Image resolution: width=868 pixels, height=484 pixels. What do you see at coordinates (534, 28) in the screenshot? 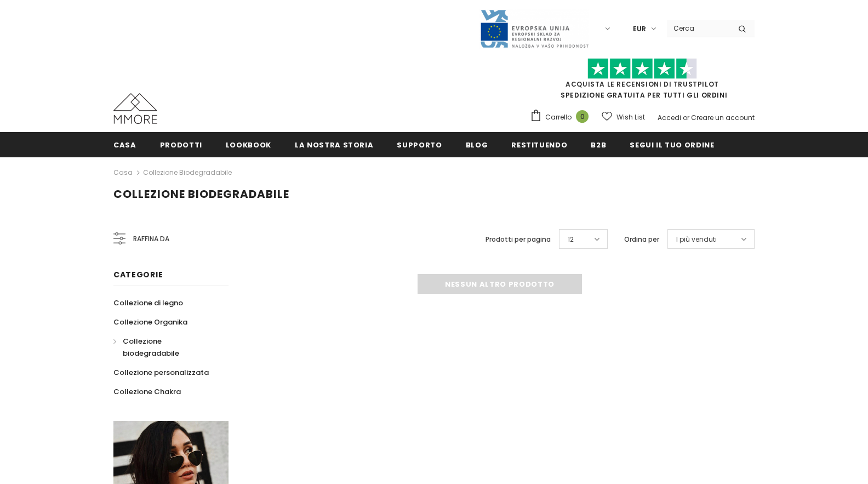
I see `a: Javni Razpis` at bounding box center [534, 28].